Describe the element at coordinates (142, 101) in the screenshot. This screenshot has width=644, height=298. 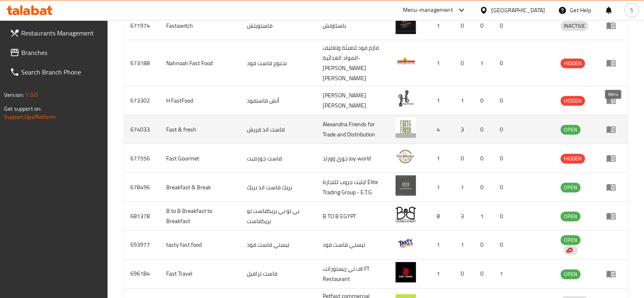
I see `td: 673302` at that location.